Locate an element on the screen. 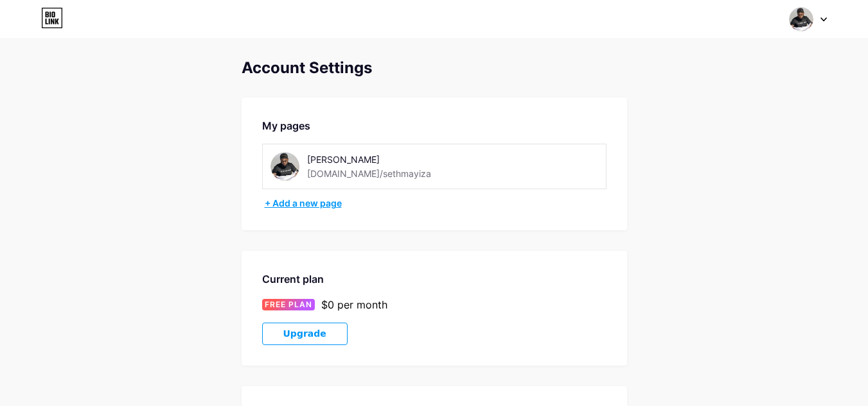 This screenshot has height=406, width=868. span: FREE PLAN is located at coordinates (288, 305).